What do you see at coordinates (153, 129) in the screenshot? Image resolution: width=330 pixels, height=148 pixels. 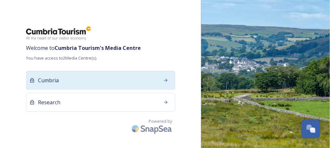 I see `img: SnapSea Logo` at bounding box center [153, 129].